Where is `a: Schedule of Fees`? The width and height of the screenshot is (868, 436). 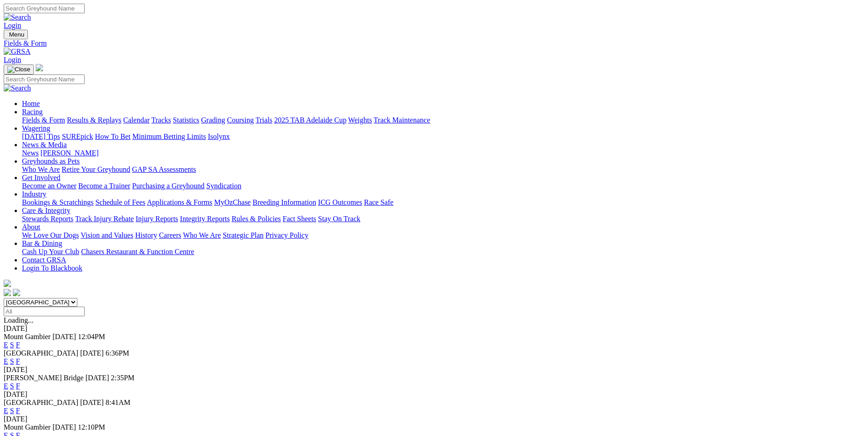
a: Schedule of Fees is located at coordinates (120, 202).